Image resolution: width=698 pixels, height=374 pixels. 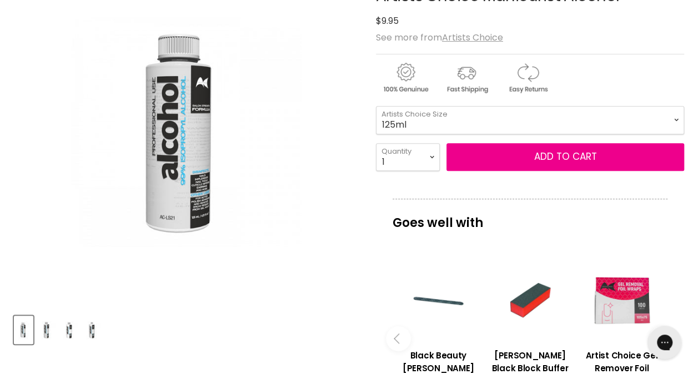 What do you see at coordinates (473, 37) in the screenshot?
I see `a: Artists Choice` at bounding box center [473, 37].